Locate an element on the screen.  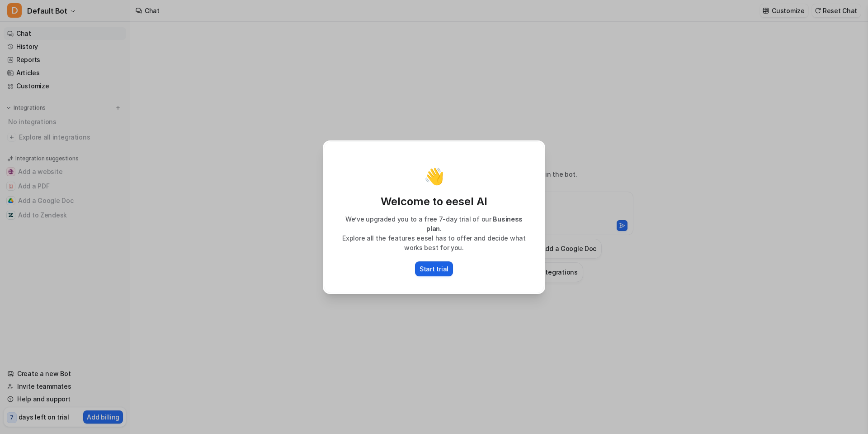
p: Explore all the features eesel has to offer and decide what works best for you. is located at coordinates (434, 242).